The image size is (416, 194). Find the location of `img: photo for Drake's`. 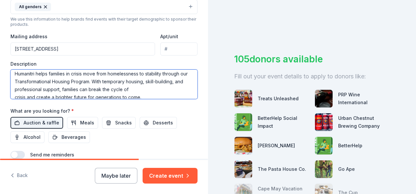

img: photo for Drake's is located at coordinates (243, 146).